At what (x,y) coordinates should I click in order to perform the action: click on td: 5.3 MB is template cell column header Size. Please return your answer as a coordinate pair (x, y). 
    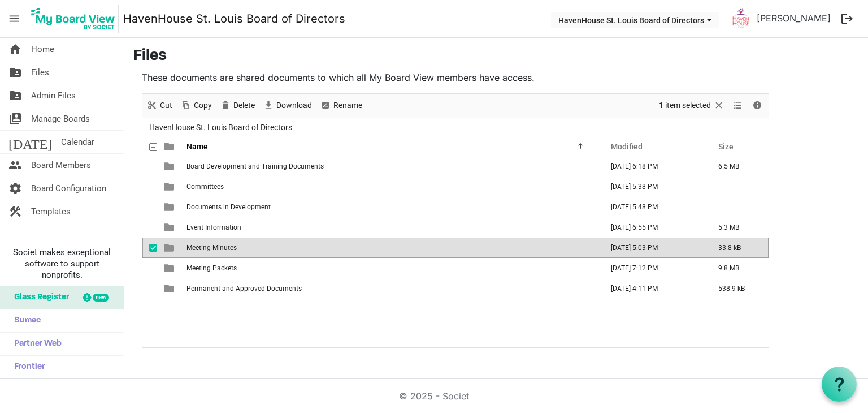
    Looking at the image, I should click on (737, 227).